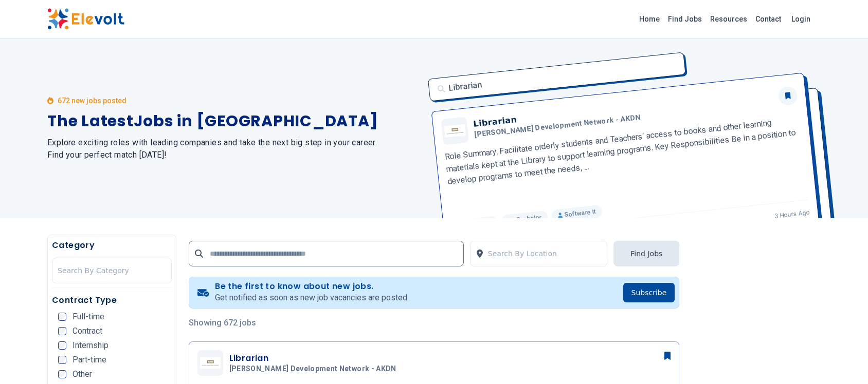 This screenshot has height=384, width=868. What do you see at coordinates (210, 363) in the screenshot?
I see `img: Aga Khan Development Network - AKDN` at bounding box center [210, 363].